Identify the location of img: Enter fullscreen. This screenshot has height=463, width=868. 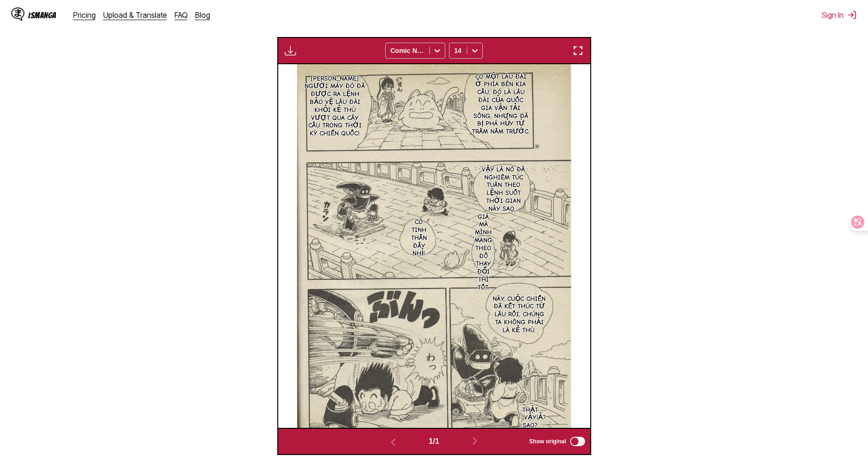
(578, 51).